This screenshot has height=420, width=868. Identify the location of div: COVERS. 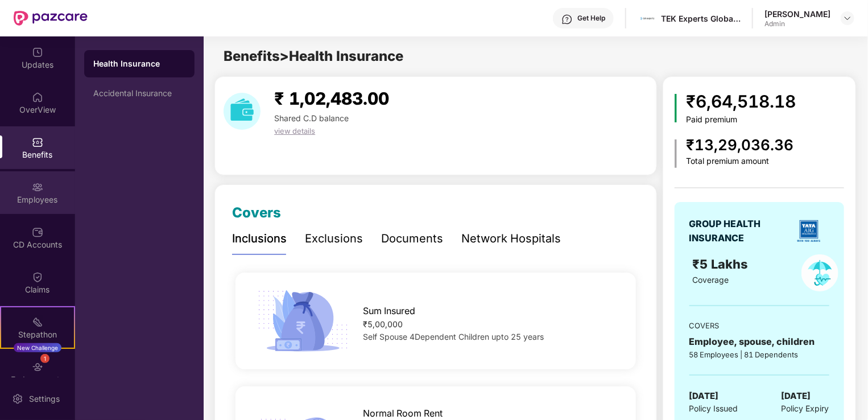
(759, 326).